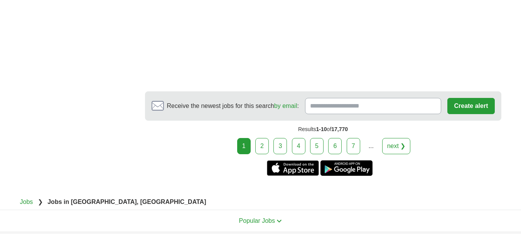 This screenshot has height=234, width=521. I want to click on a: by email, so click(286, 106).